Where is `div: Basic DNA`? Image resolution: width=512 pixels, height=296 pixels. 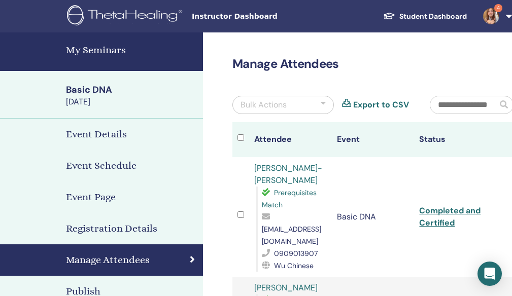
div: Basic DNA is located at coordinates (131, 90).